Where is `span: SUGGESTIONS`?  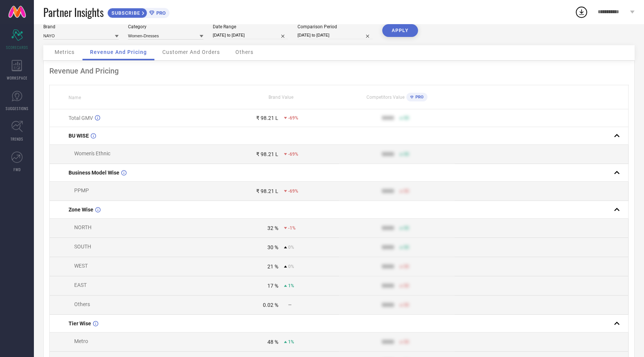 span: SUGGESTIONS is located at coordinates (17, 108).